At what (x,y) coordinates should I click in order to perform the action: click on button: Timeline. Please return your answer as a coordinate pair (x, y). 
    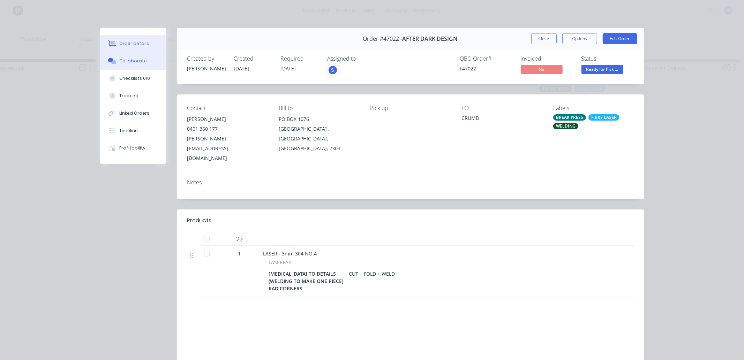
    Looking at the image, I should click on (133, 131).